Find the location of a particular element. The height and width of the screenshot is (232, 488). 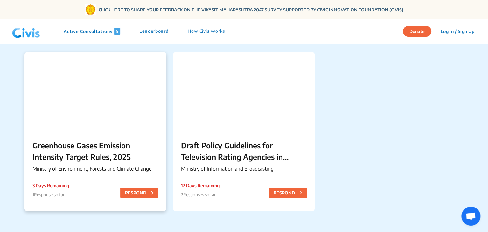

a: Open chat is located at coordinates (471, 216).